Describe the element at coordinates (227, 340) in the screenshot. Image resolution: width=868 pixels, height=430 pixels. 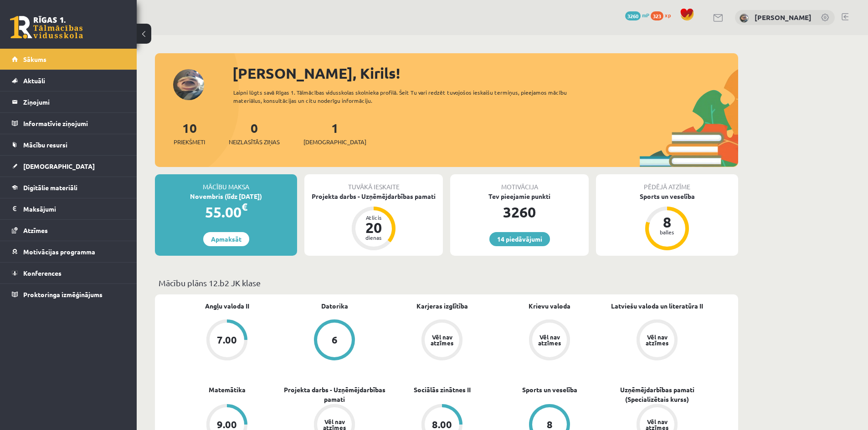
I see `div: 7.00` at that location.